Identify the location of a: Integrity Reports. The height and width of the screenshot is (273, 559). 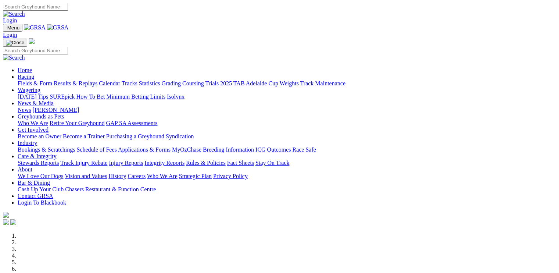
(164, 163).